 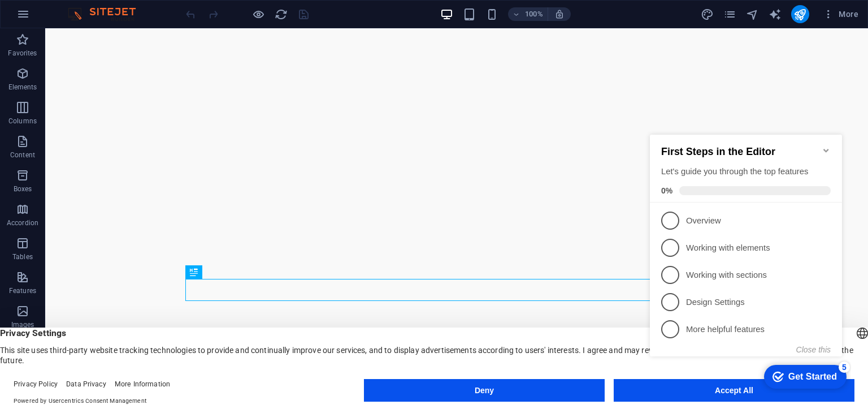 I want to click on p: Overview, so click(x=109, y=103).